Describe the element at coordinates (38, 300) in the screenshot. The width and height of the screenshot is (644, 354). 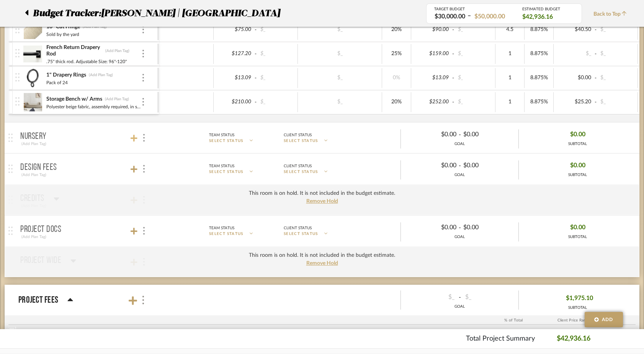
I see `p: Project Fees` at that location.